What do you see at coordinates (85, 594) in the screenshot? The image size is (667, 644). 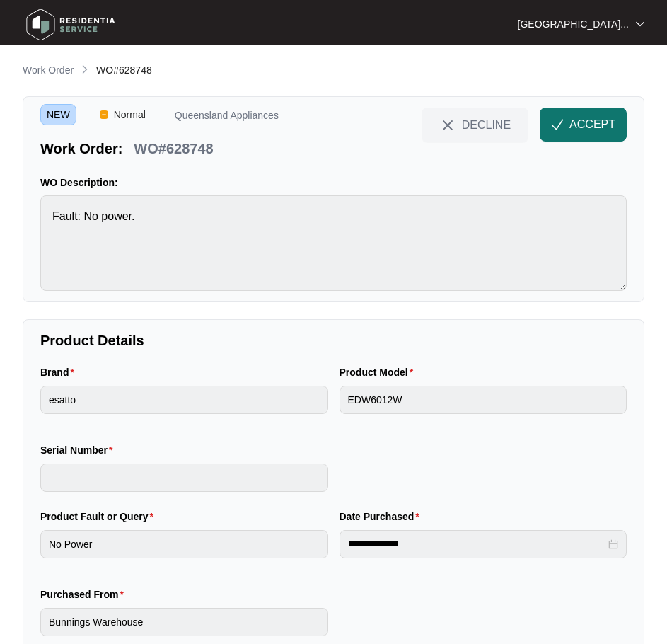 I see `label: Purchased From` at bounding box center [85, 594].